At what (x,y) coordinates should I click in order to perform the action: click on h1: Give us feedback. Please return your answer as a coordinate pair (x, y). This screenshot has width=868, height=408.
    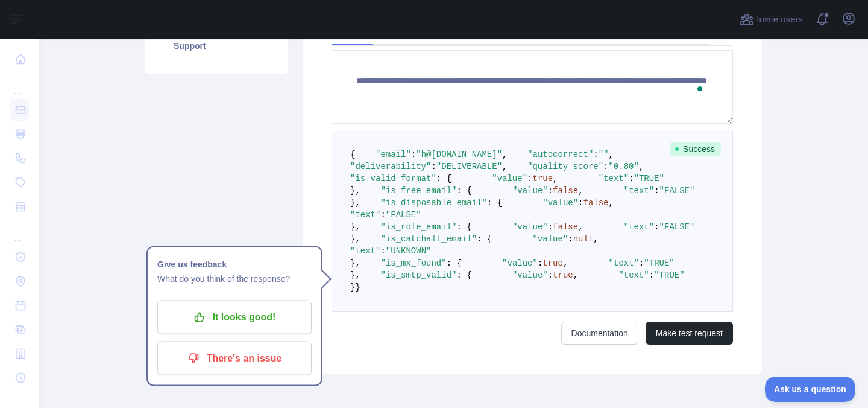
    Looking at the image, I should click on (234, 264).